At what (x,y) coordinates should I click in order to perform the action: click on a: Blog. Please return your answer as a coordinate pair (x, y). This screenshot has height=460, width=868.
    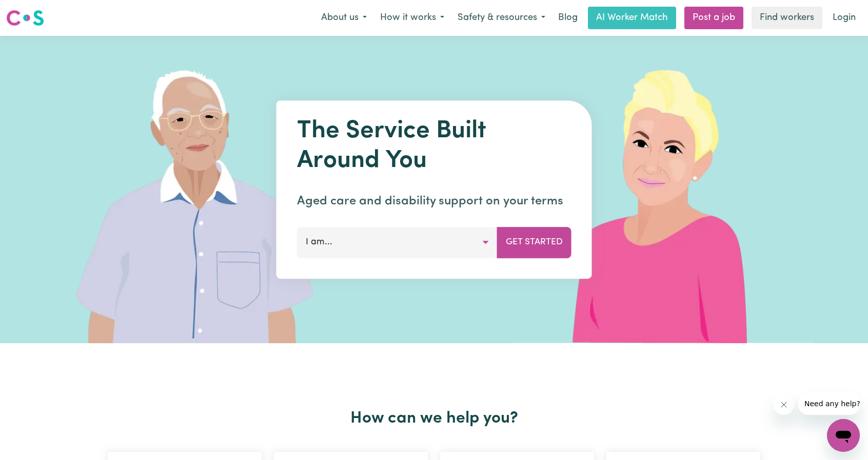
    Looking at the image, I should click on (568, 18).